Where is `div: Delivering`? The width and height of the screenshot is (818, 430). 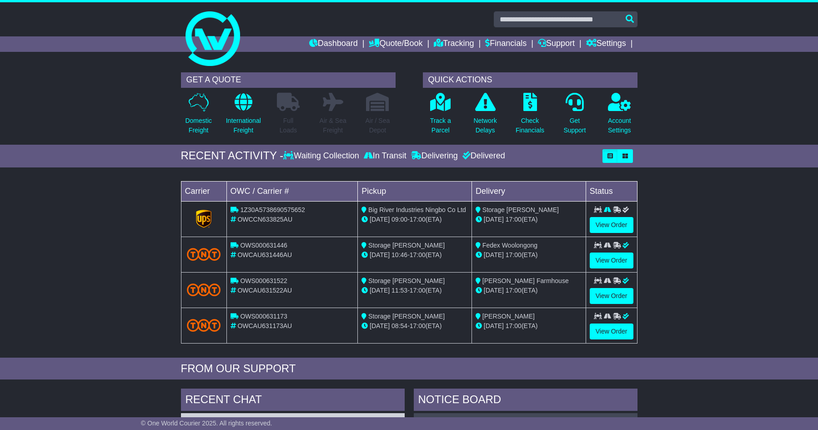 div: Delivering is located at coordinates (434, 156).